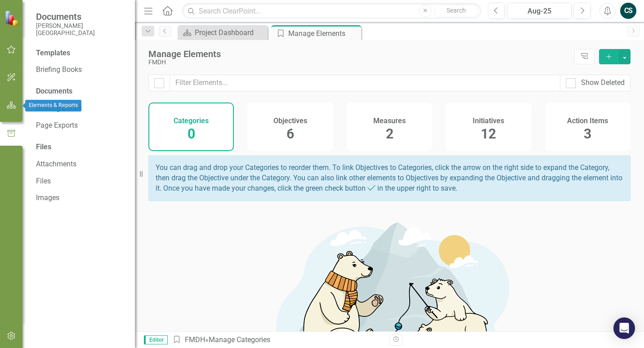 The width and height of the screenshot is (644, 348). Describe the element at coordinates (539, 11) in the screenshot. I see `div: Aug-25` at that location.